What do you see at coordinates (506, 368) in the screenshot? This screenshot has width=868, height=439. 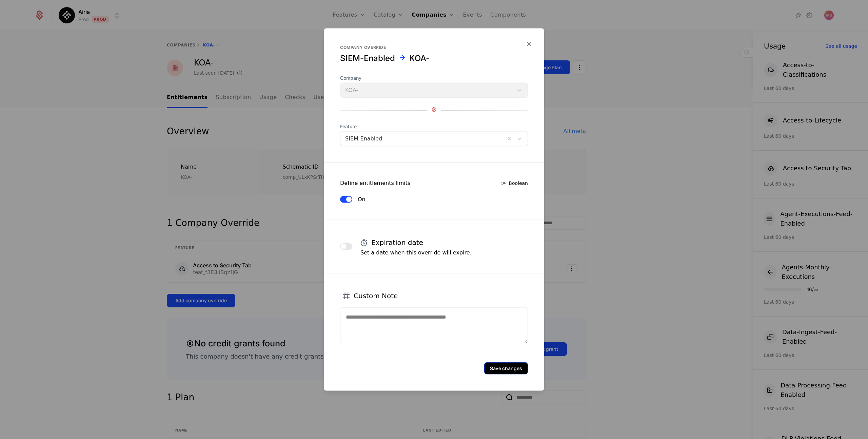 I see `button: Save changes` at bounding box center [506, 368].